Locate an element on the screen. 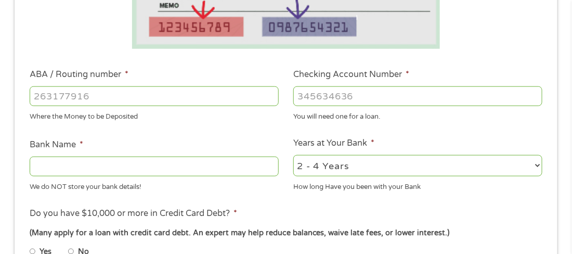 The height and width of the screenshot is (254, 572). label: Do you have $10,000 or more in Credit Card Debt? is located at coordinates (133, 213).